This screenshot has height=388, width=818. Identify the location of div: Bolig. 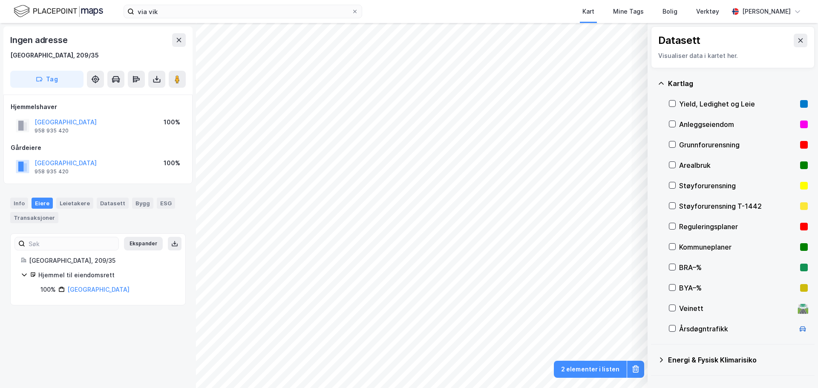
(669, 11).